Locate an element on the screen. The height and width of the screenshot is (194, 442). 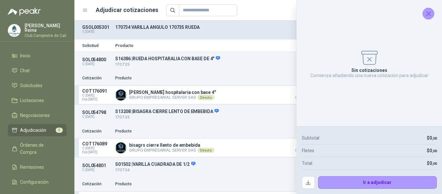
p: Comienza añadiendo una nueva cotización para adjudicar is located at coordinates (369, 75).